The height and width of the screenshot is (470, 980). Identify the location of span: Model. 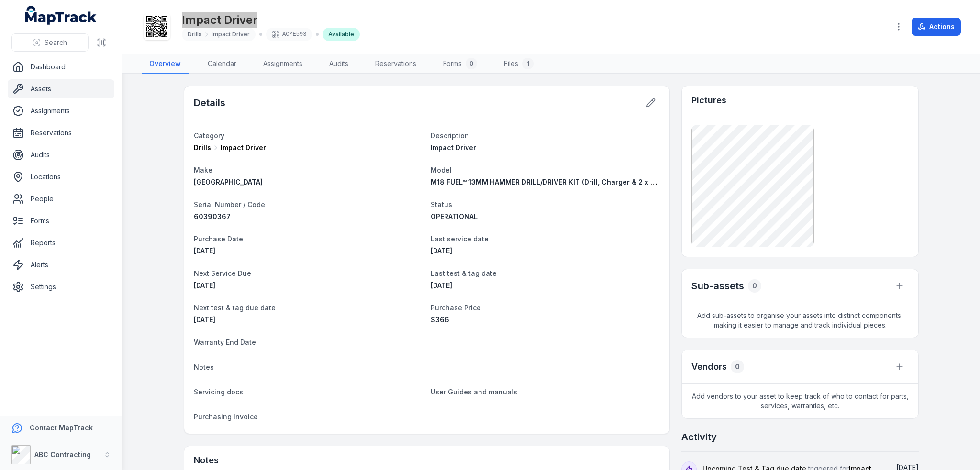
(441, 170).